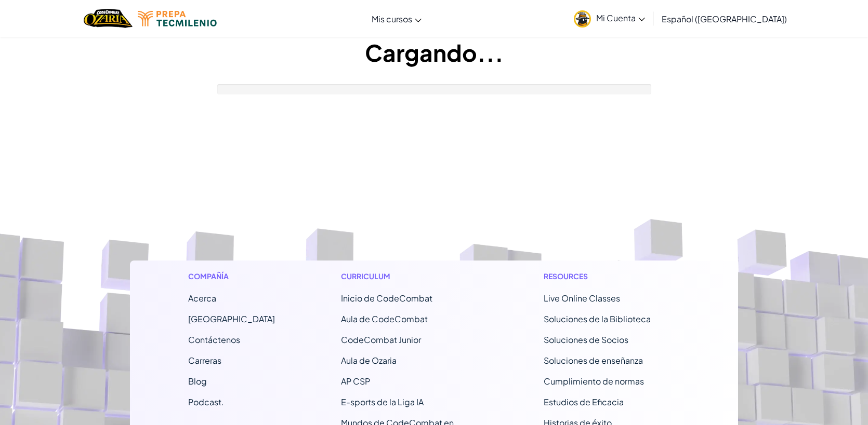 Image resolution: width=868 pixels, height=425 pixels. What do you see at coordinates (397, 19) in the screenshot?
I see `a: Mis cursos` at bounding box center [397, 19].